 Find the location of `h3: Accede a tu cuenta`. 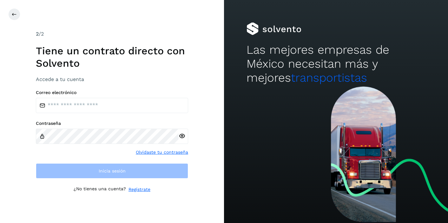

h3: Accede a tu cuenta is located at coordinates (112, 79).